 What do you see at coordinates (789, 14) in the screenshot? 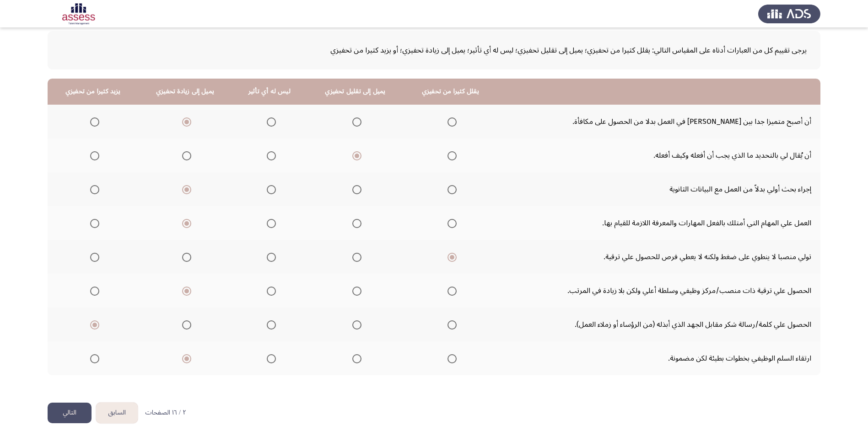
I see `img: Assess Talent Management logo` at bounding box center [789, 14].